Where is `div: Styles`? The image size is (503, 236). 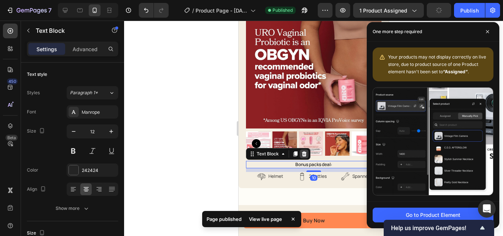
div: Styles is located at coordinates (33, 93).